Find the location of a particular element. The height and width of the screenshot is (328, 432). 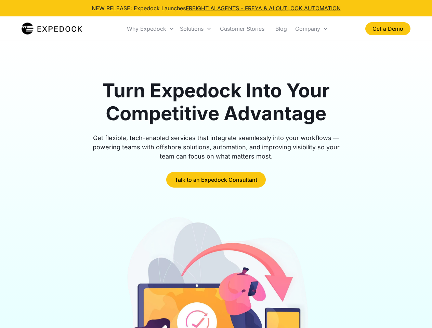

a: Talk to an Expedock Consultant is located at coordinates (216, 180).